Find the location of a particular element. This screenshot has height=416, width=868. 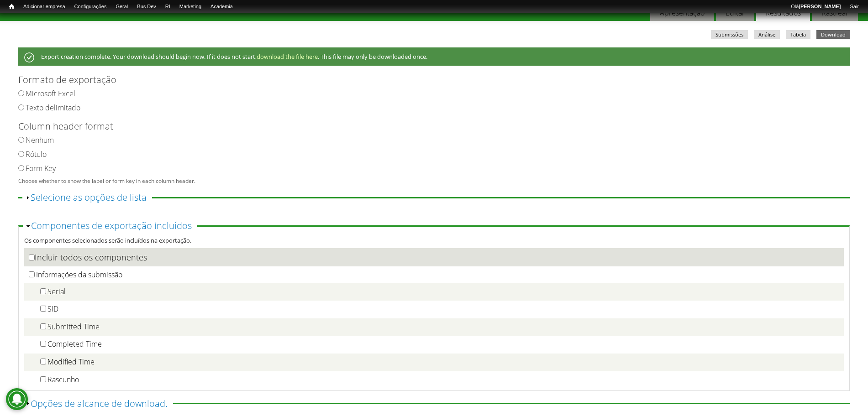

div: Export creation complete. Your download should begin now. If it does not start, . This file may o... is located at coordinates (434, 56).